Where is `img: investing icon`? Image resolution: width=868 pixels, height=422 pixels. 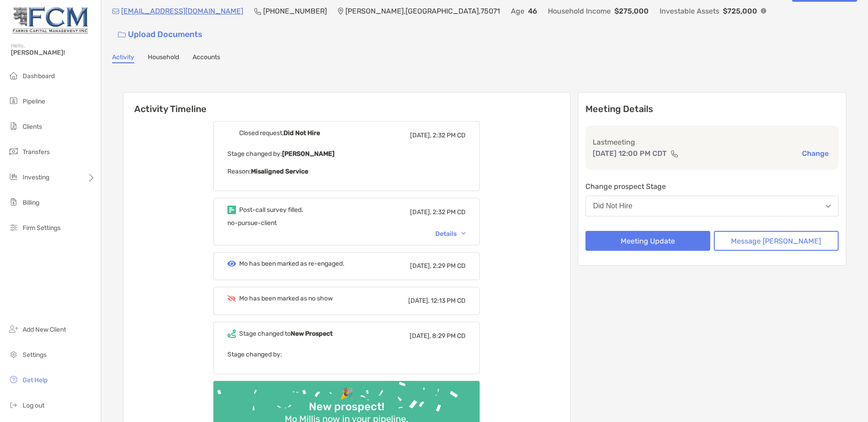
img: investing icon is located at coordinates (14, 177).